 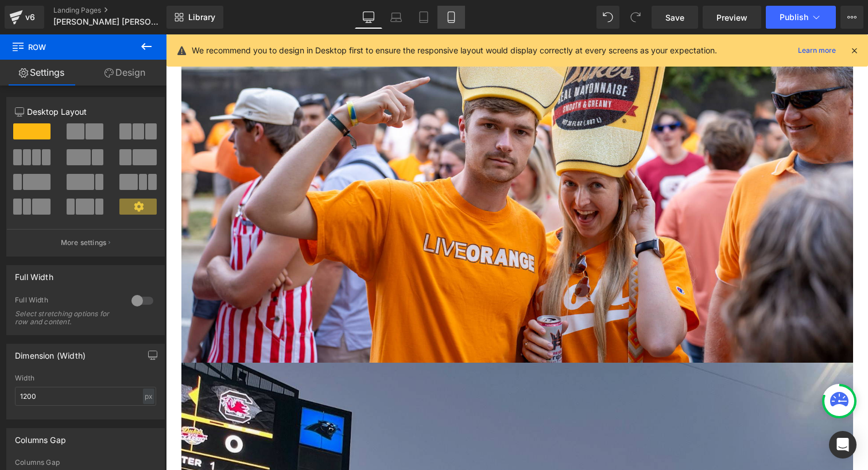 What do you see at coordinates (24, 17) in the screenshot?
I see `a: v6` at bounding box center [24, 17].